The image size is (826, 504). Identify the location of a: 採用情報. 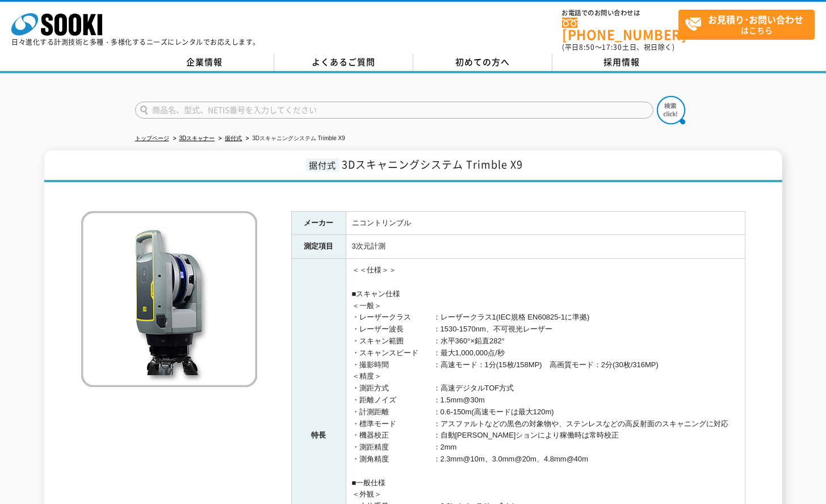
(621, 62).